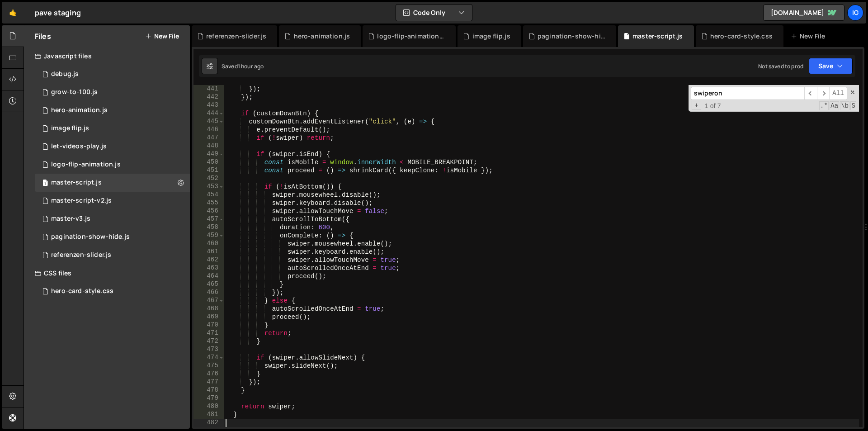 This screenshot has height=431, width=868. Describe the element at coordinates (78, 146) in the screenshot. I see `div: let-videos-play.js` at that location.